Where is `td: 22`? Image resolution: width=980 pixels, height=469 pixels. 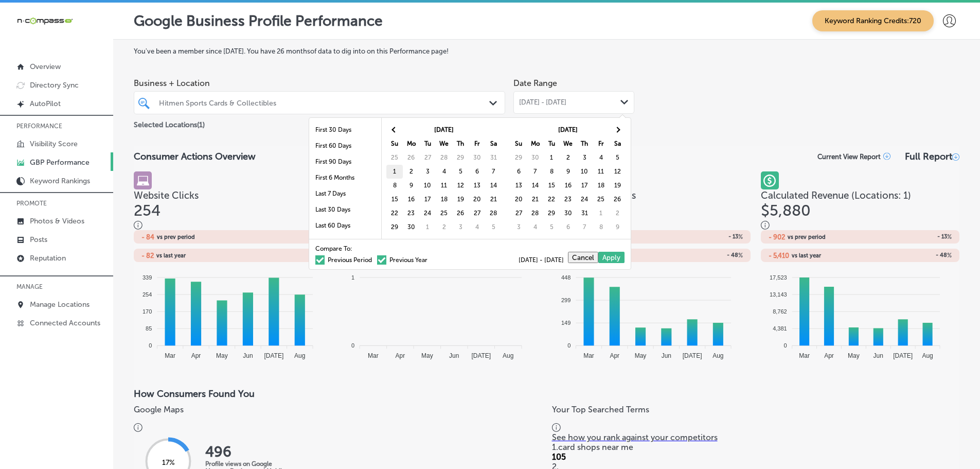
td: 22 is located at coordinates (395, 213).